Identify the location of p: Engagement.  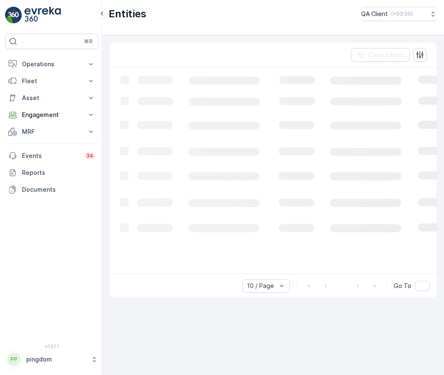
(52, 115).